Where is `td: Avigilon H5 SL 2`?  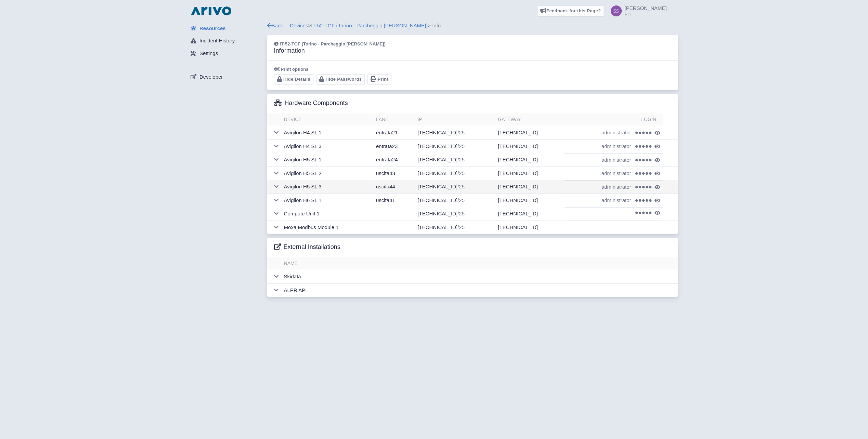
td: Avigilon H5 SL 2 is located at coordinates (327, 174).